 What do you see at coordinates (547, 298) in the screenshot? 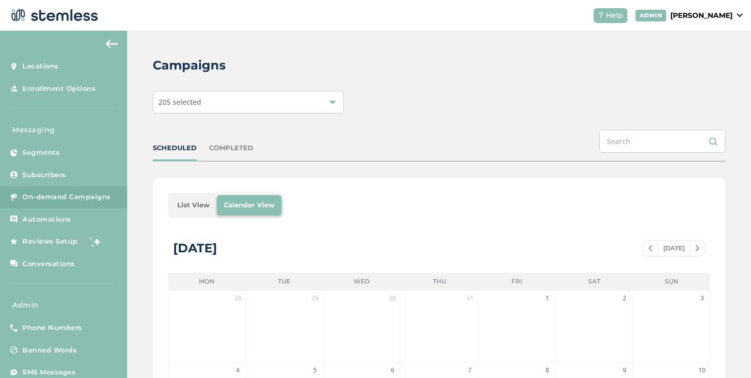
I see `span: 1` at bounding box center [547, 298].